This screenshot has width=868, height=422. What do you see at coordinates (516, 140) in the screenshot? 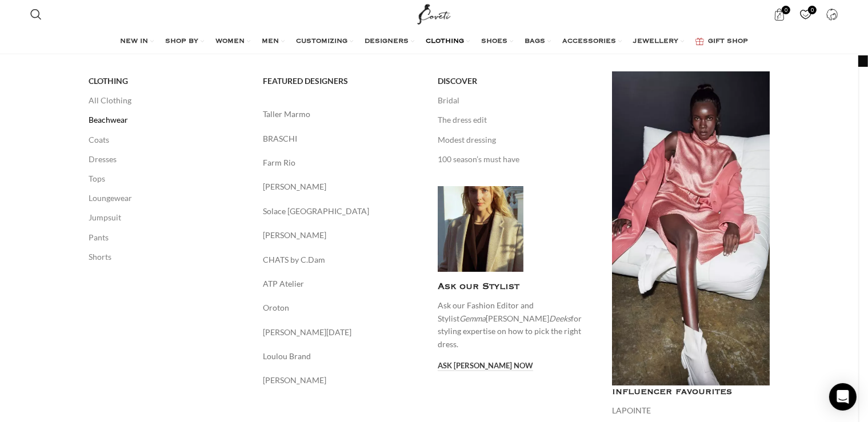
I see `a: Modest dressing` at bounding box center [516, 140].